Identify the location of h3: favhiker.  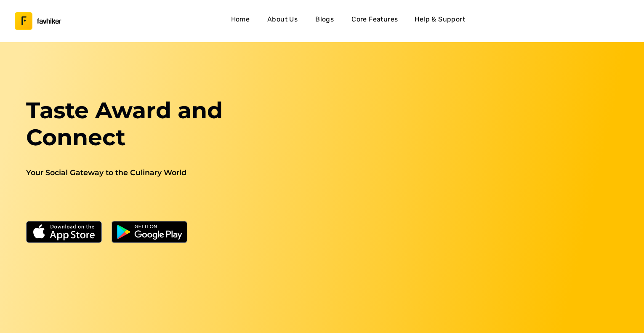
(49, 21).